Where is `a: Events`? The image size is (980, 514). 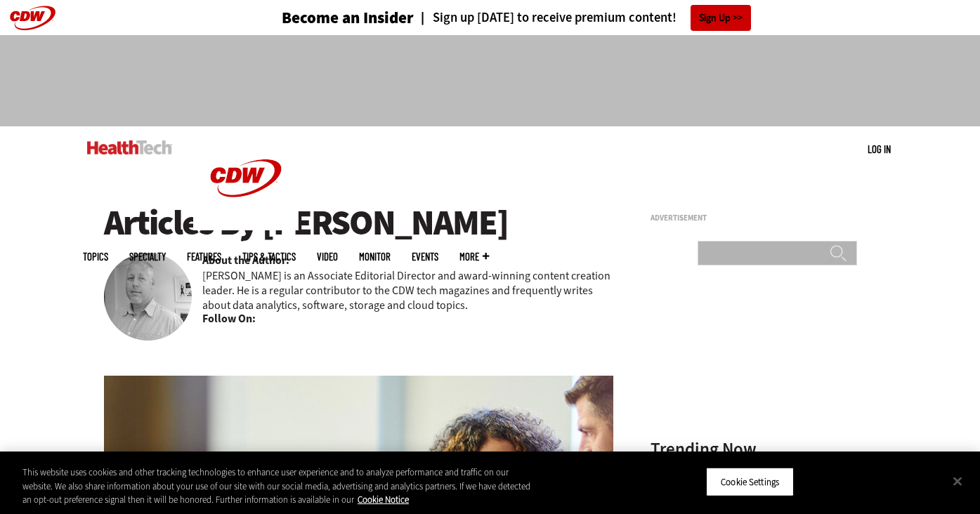 a: Events is located at coordinates (425, 257).